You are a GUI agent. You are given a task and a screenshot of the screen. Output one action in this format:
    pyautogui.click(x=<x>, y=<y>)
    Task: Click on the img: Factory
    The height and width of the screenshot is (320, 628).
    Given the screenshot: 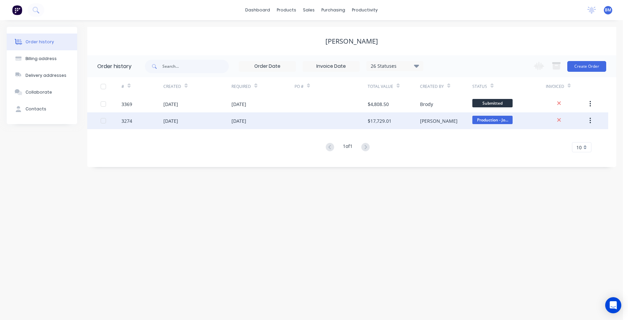 What is the action you would take?
    pyautogui.click(x=17, y=10)
    